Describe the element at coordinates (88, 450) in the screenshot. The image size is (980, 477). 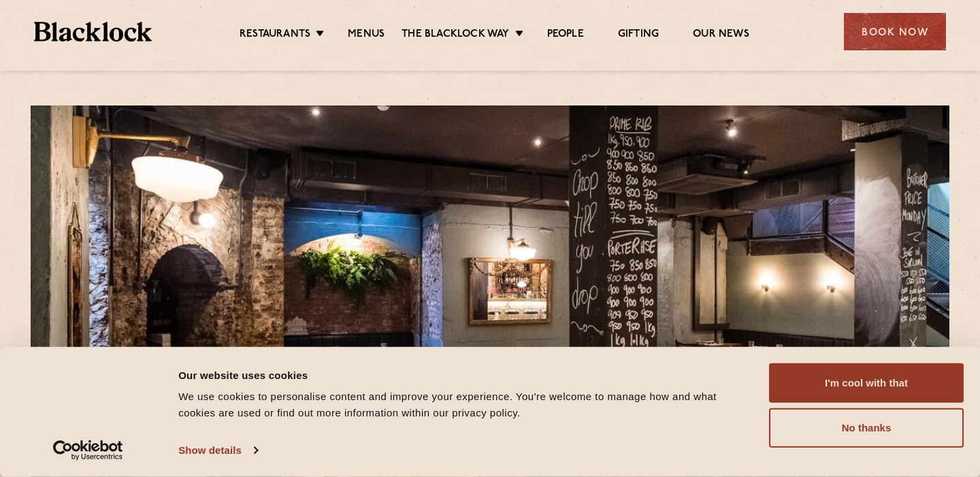
I see `a: Usercentrics Cookiebot - opens in a new window` at that location.